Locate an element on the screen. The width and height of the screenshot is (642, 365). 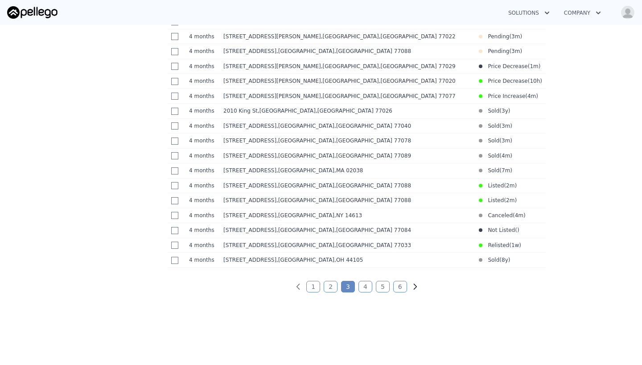
span: , NY 14613 is located at coordinates (348, 216).